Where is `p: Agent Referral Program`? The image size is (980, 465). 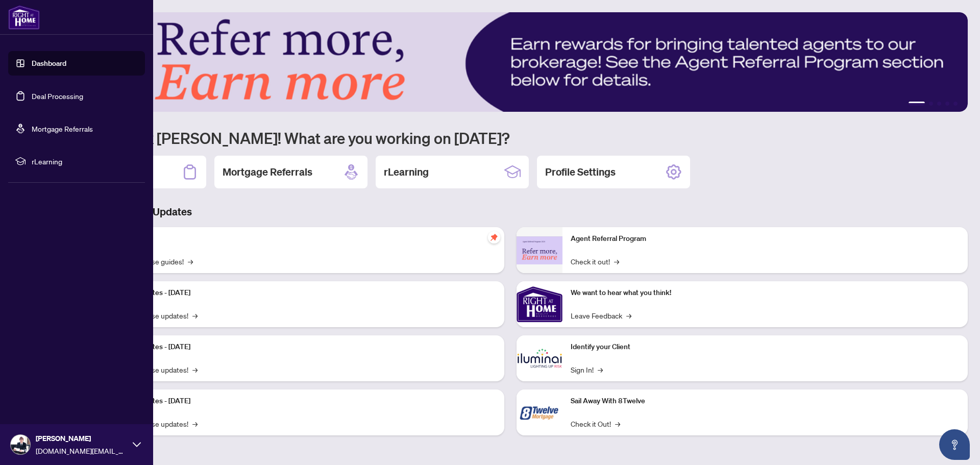 p: Agent Referral Program is located at coordinates (765, 239).